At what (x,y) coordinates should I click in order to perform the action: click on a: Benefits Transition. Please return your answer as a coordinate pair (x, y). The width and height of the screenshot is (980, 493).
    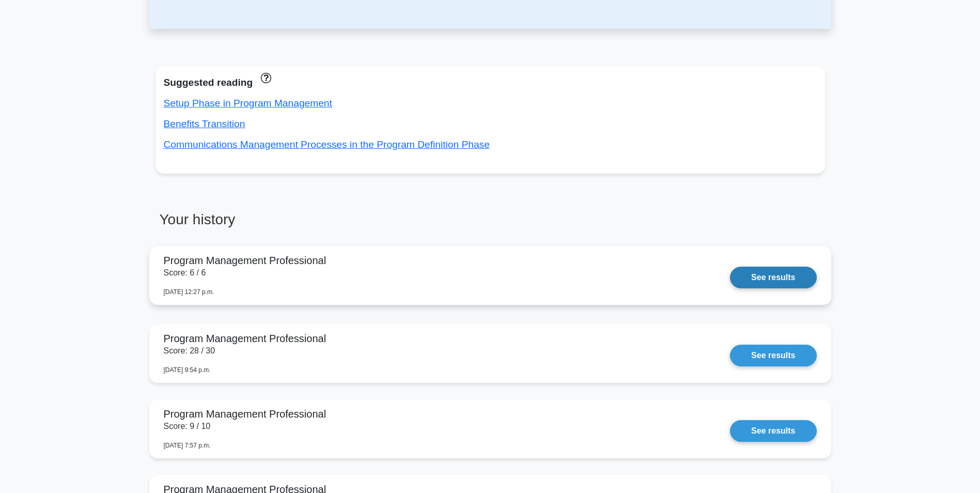
    Looking at the image, I should click on (204, 124).